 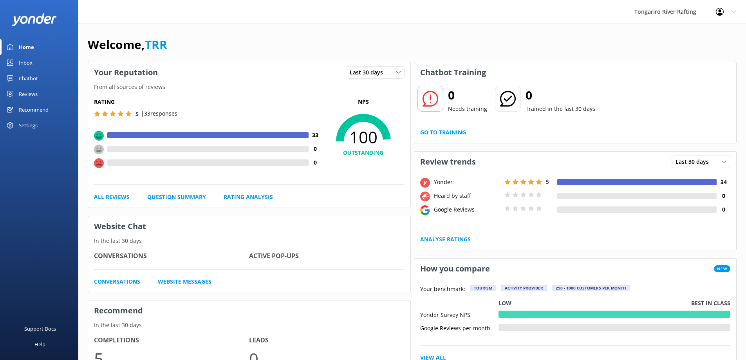 I want to click on p: | 33 responses, so click(x=159, y=114).